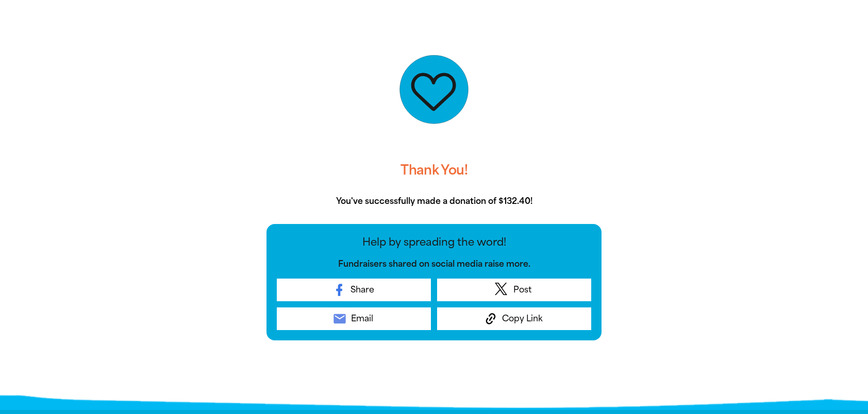  Describe the element at coordinates (434, 242) in the screenshot. I see `p: Help by spreading the word!` at that location.